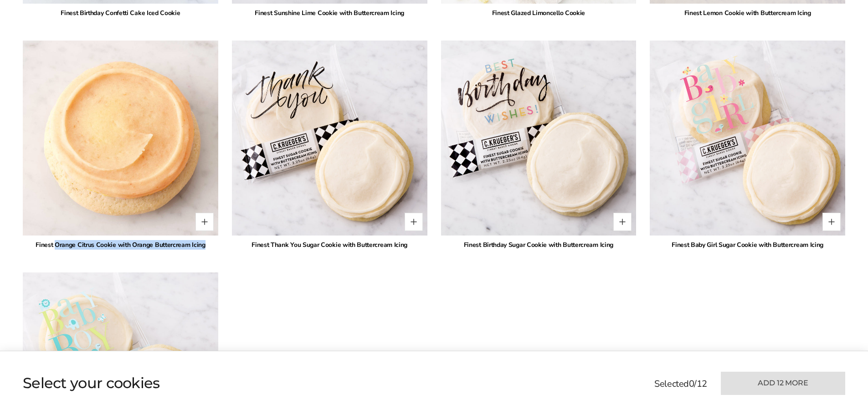 This screenshot has width=868, height=415. What do you see at coordinates (538, 138) in the screenshot?
I see `img: Finest Birthday Sugar Cookie with Buttercream Icing` at bounding box center [538, 138].